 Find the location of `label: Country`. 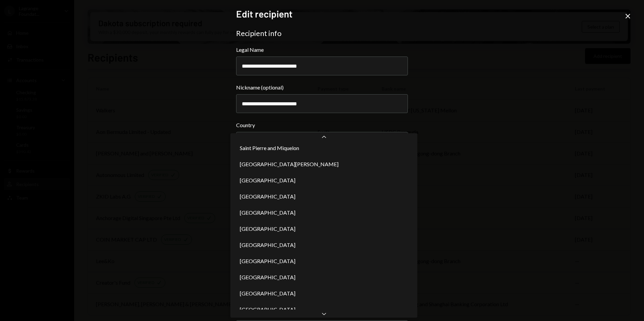

label: Country is located at coordinates (322, 125).